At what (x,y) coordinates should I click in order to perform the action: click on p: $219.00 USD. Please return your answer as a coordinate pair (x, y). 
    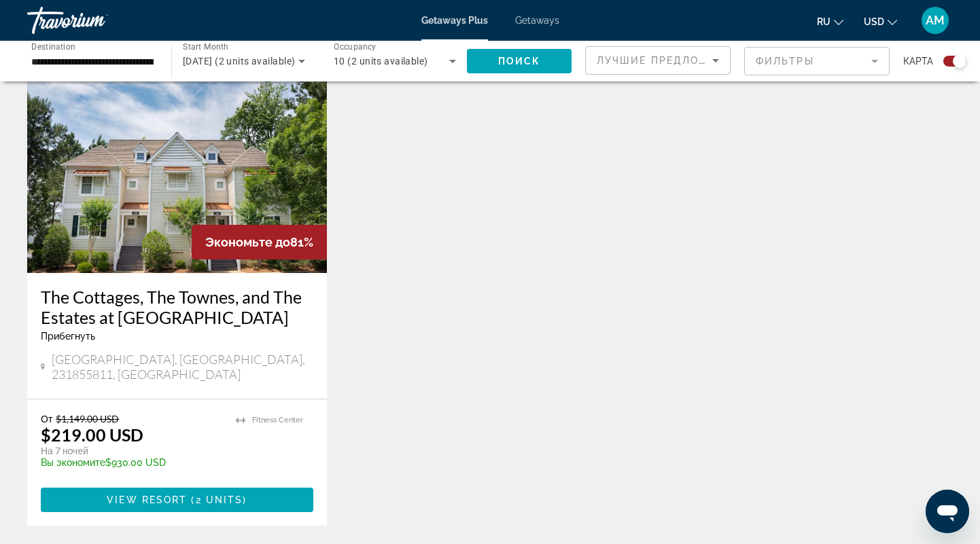
    Looking at the image, I should click on (92, 435).